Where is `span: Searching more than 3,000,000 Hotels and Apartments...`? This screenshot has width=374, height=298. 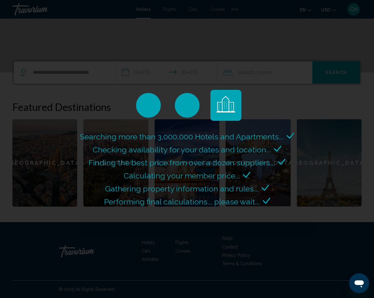
span: Searching more than 3,000,000 Hotels and Apartments... is located at coordinates (182, 137).